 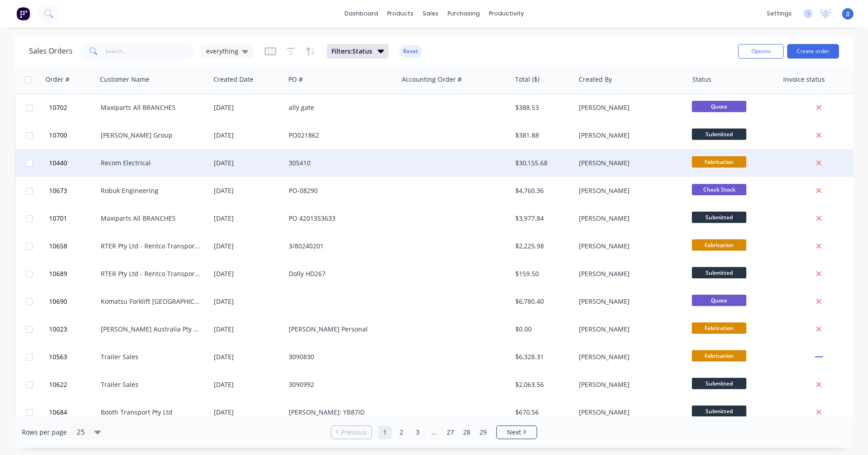 I want to click on div: $381.88, so click(x=542, y=136).